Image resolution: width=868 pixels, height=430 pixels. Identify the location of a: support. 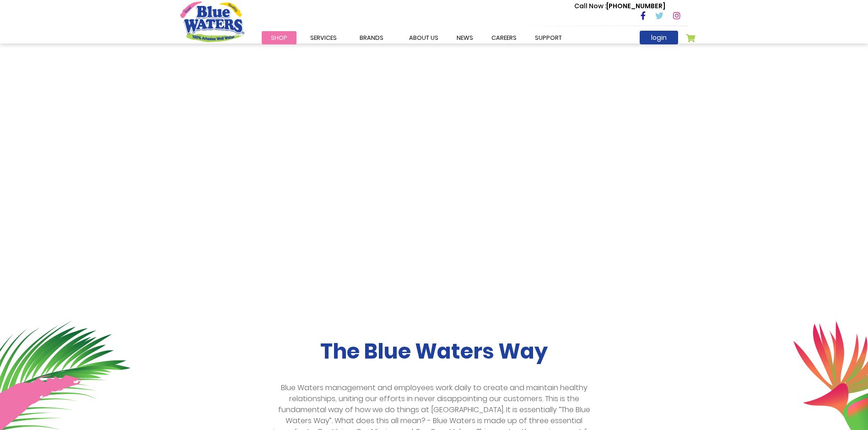
(548, 37).